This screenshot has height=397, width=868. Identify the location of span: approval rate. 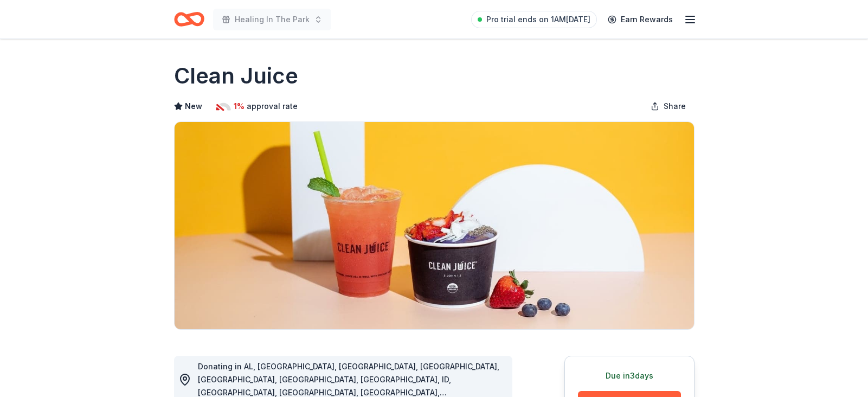
(273, 107).